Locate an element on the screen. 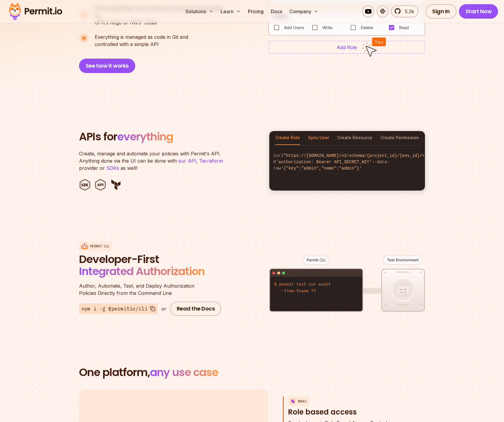 The image size is (504, 422). div: or is located at coordinates (164, 309).